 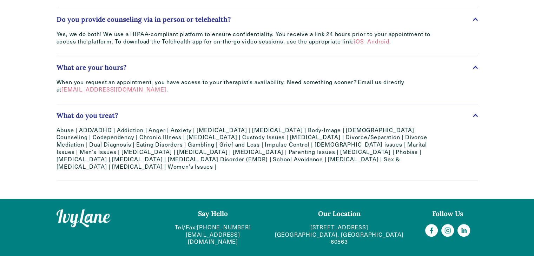 I want to click on span: Do you provide counseling via in person or telehealth?, so click(x=265, y=19).